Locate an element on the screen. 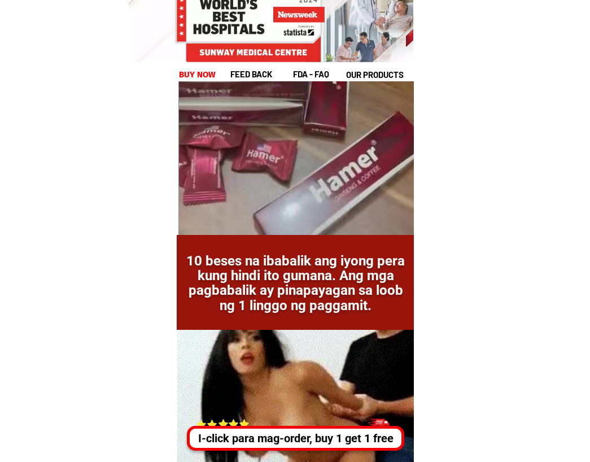 This screenshot has width=590, height=462. h1: our products is located at coordinates (379, 75).